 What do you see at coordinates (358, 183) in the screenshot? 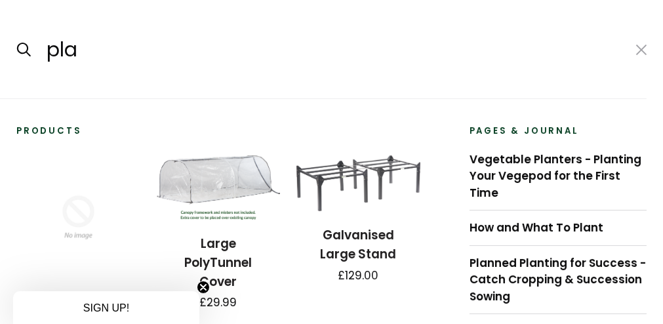
I see `img: Galvanised Large Stand` at bounding box center [358, 183].